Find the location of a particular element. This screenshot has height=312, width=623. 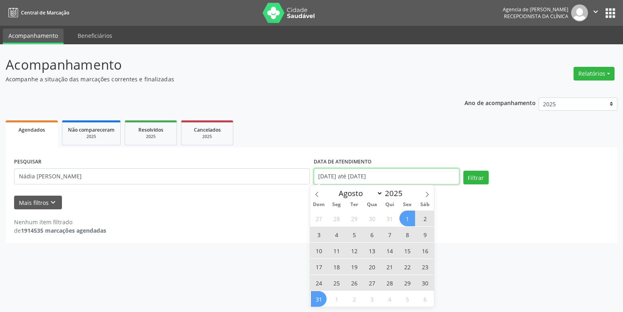

label: PESQUISAR is located at coordinates (28, 162).